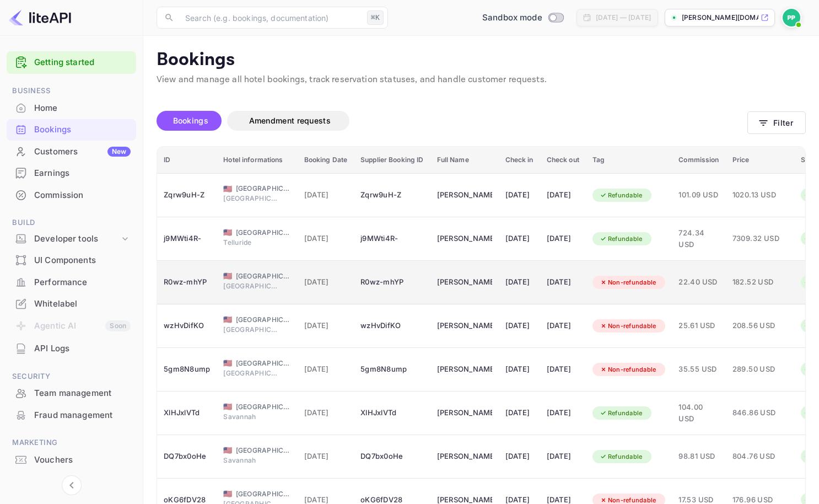 This screenshot has width=819, height=504. I want to click on div: CustomersNew, so click(71, 152).